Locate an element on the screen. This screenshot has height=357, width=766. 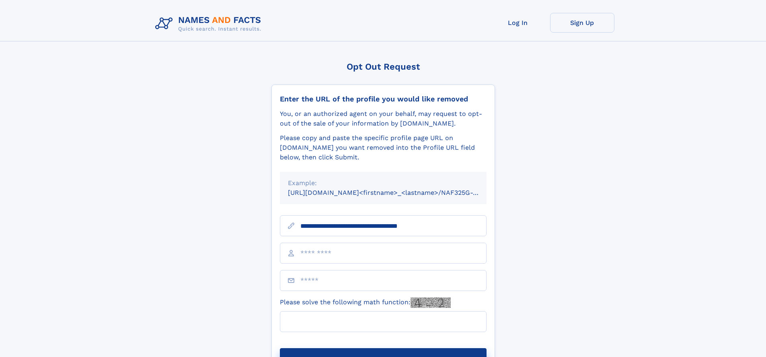
div: You, or an authorized agent on your behalf, may request to opt-out of the sale of your informatio... is located at coordinates (383, 119).